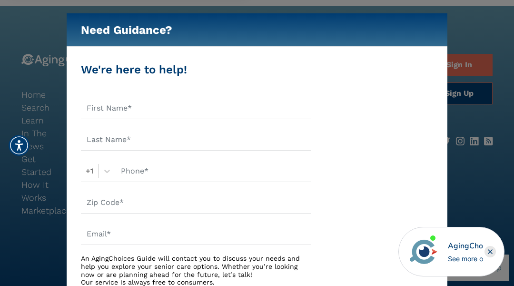 The image size is (514, 286). I want to click on div: See more options, so click(465, 258).